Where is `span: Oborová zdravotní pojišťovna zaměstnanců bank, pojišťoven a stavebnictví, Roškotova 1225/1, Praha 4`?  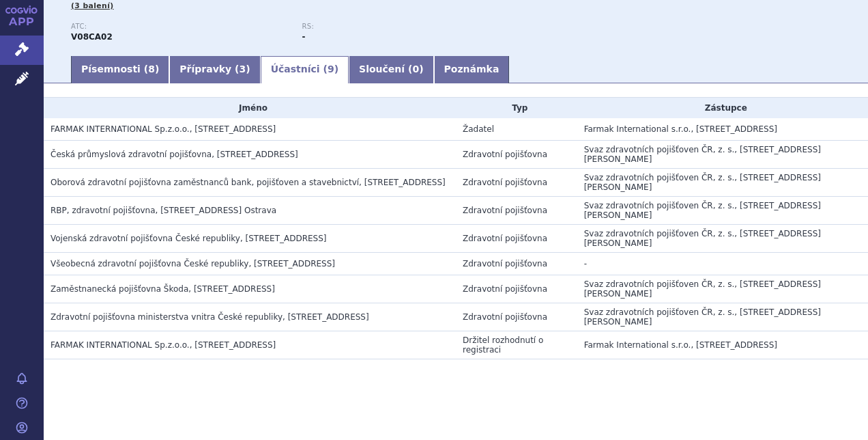
span: Oborová zdravotní pojišťovna zaměstnanců bank, pojišťoven a stavebnictví, Roškotova 1225/1, Praha 4 is located at coordinates (248, 182).